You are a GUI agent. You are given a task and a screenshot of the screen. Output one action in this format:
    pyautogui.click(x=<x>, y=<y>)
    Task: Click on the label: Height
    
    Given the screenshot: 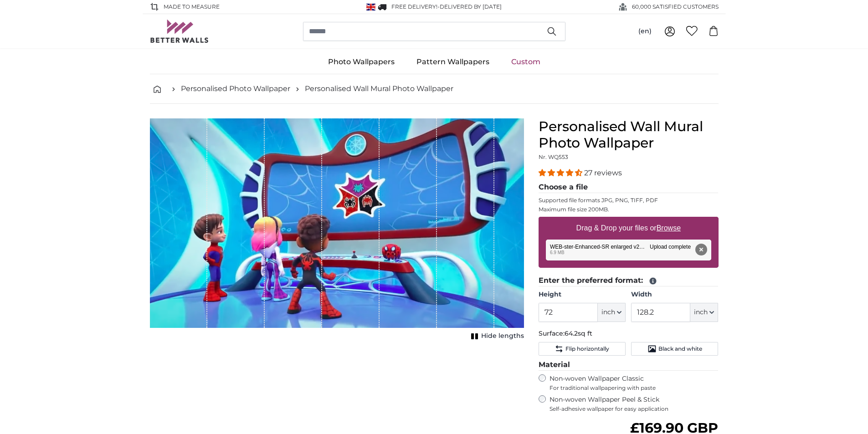 What is the action you would take?
    pyautogui.click(x=582, y=295)
    